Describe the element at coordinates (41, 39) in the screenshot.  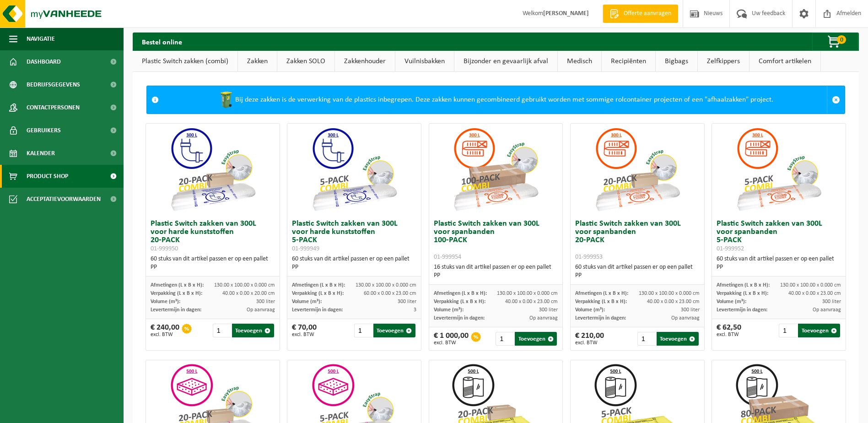
I see `span: Navigatie` at that location.